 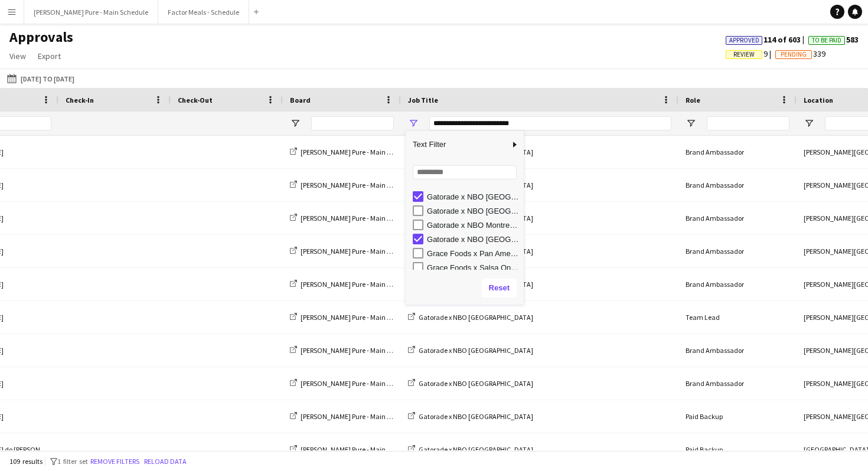 I want to click on span: 583, so click(x=833, y=40).